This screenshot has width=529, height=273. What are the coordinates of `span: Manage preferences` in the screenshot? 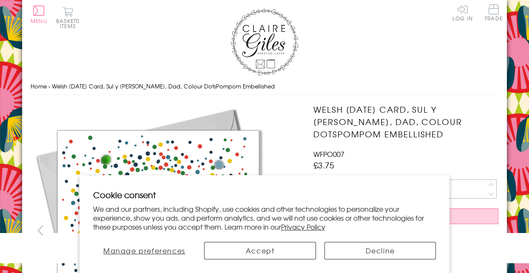 It's located at (144, 251).